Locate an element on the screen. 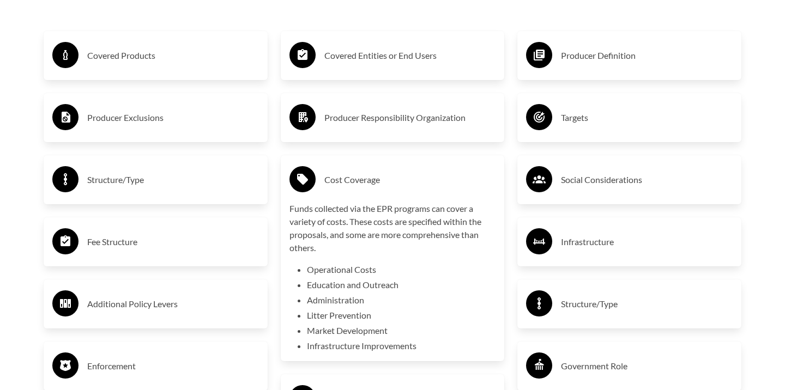  h3: Social Considerations is located at coordinates (647, 180).